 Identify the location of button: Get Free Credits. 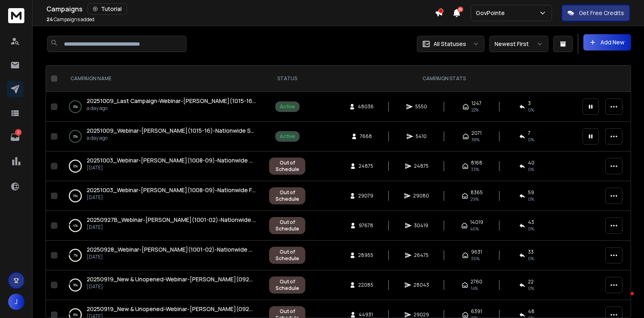
(595, 13).